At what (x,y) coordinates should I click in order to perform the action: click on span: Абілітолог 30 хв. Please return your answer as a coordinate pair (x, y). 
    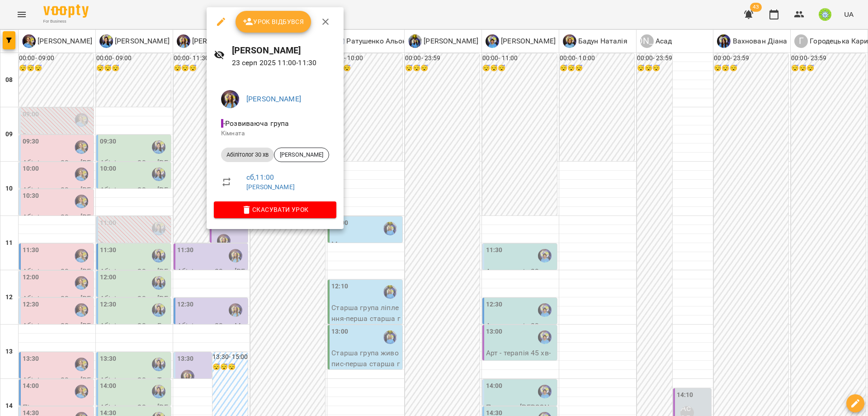
    Looking at the image, I should click on (248, 154).